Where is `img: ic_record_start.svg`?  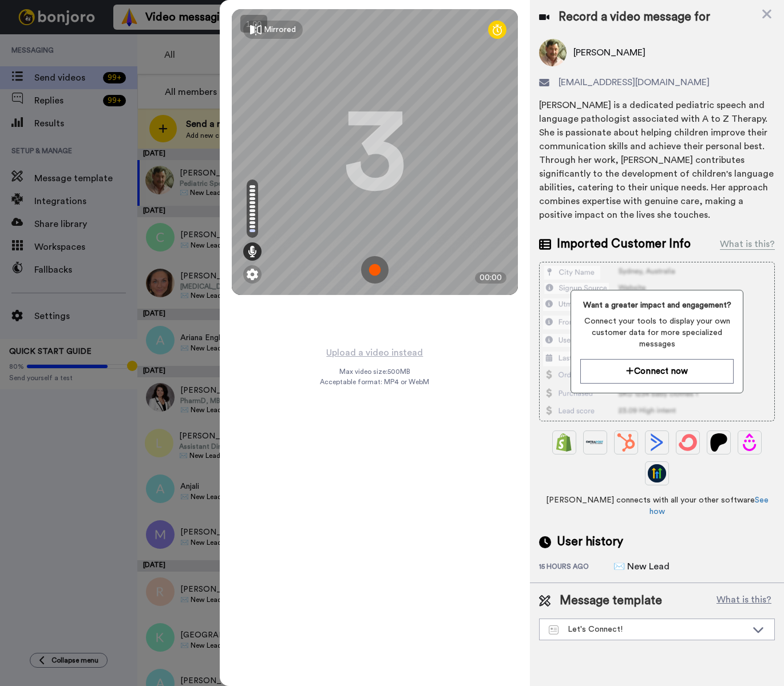
img: ic_record_start.svg is located at coordinates (375, 270).